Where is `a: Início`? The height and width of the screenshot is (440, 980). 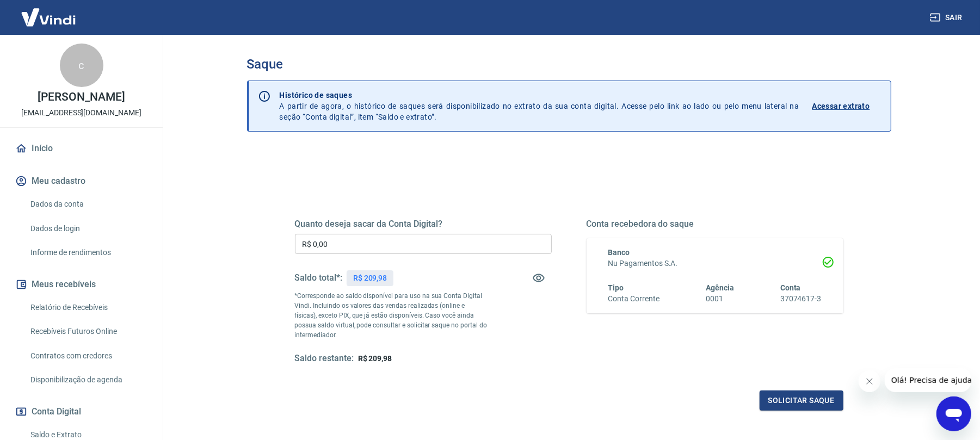 a: Início is located at coordinates (81, 148).